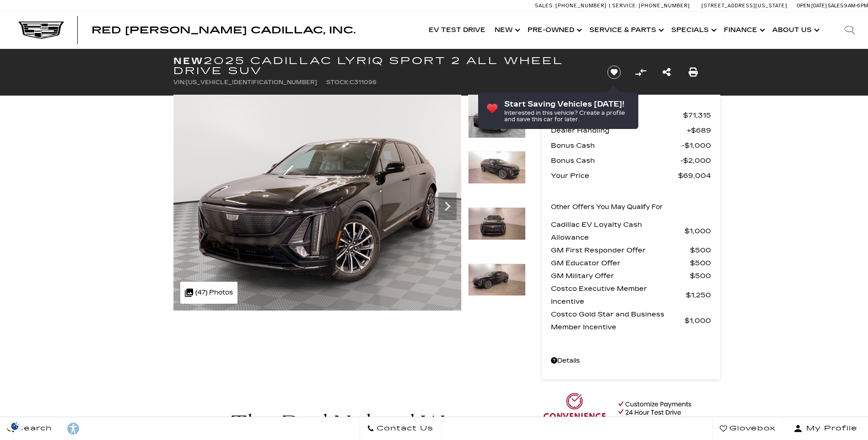 This screenshot has width=868, height=440. I want to click on a: Glovebox, so click(748, 429).